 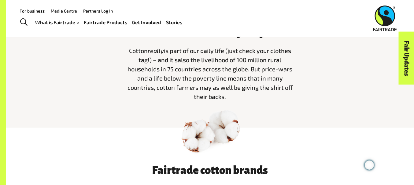 What do you see at coordinates (210, 132) in the screenshot?
I see `img: 06 Cotton` at bounding box center [210, 132].